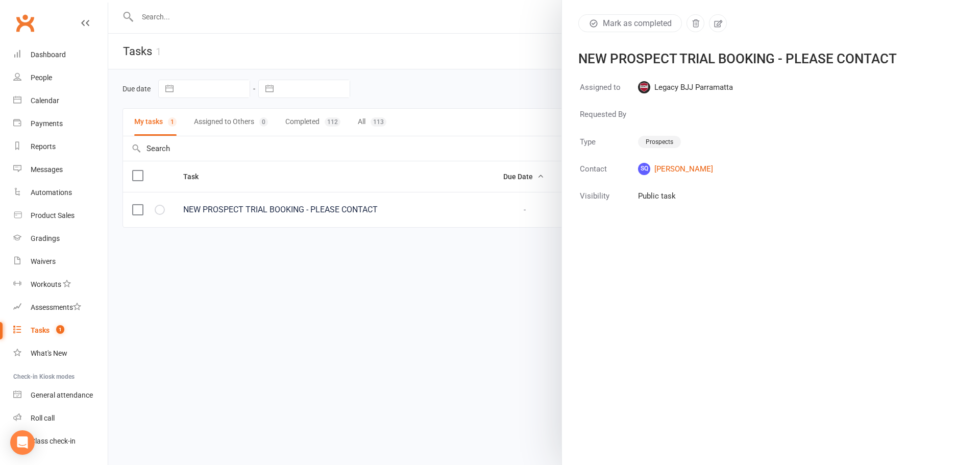  I want to click on a: Calendar, so click(60, 100).